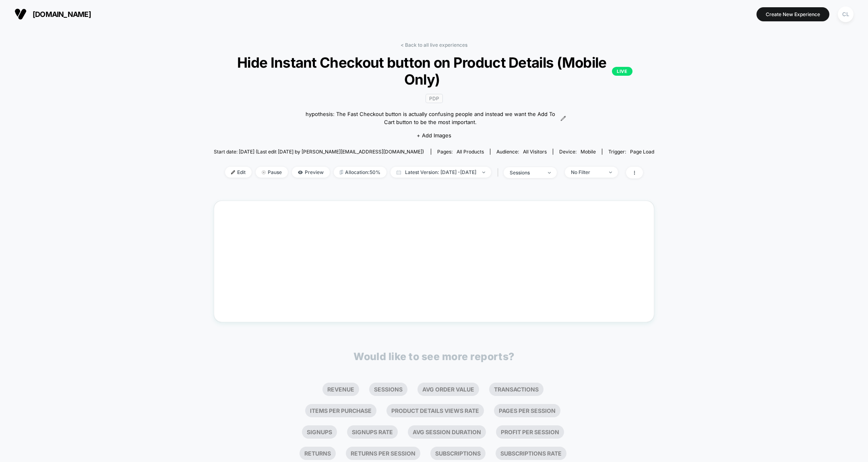 Image resolution: width=868 pixels, height=462 pixels. I want to click on span: Page Load, so click(642, 151).